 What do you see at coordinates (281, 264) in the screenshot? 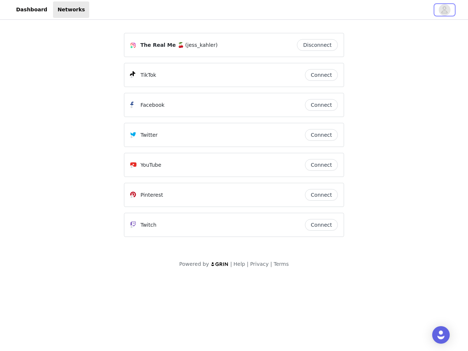
I see `a: Terms` at bounding box center [281, 264].